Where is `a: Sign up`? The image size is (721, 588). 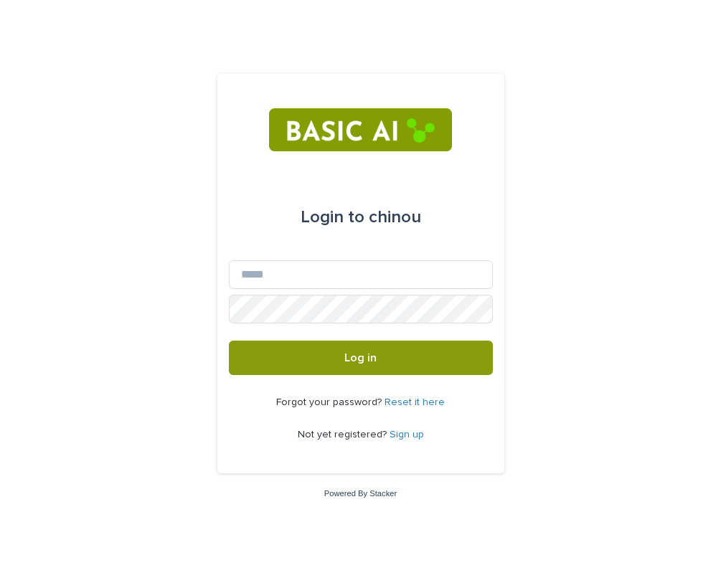
a: Sign up is located at coordinates (407, 435).